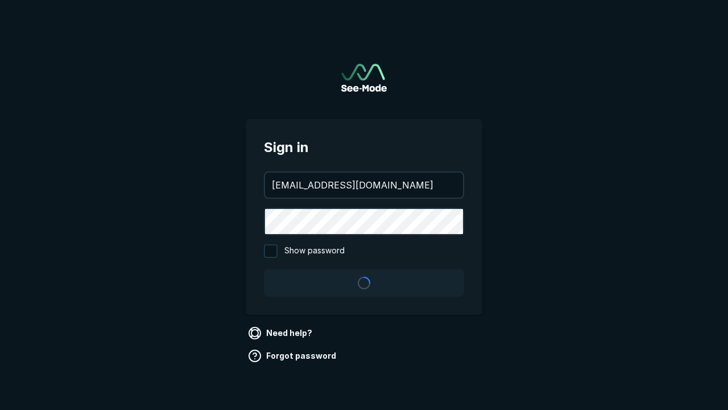 The width and height of the screenshot is (728, 410). I want to click on span: Show password, so click(315, 251).